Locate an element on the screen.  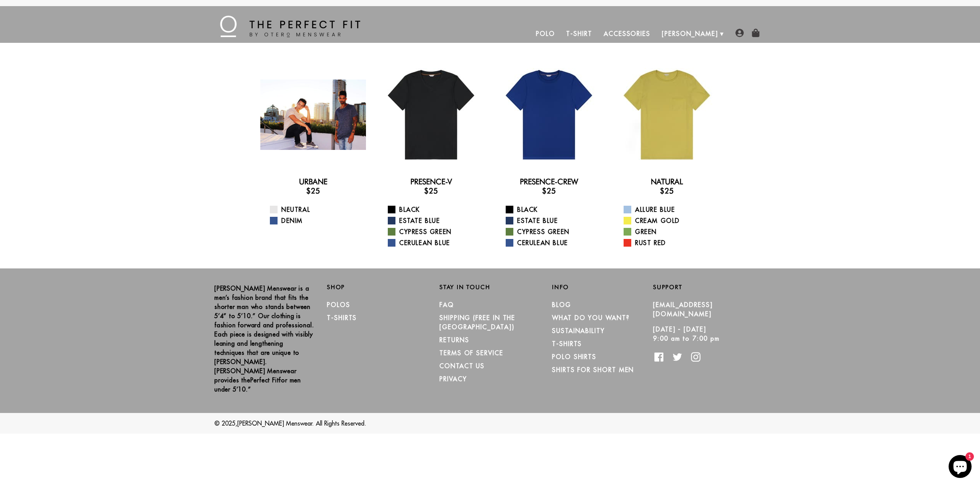
a: Denim is located at coordinates (318, 221).